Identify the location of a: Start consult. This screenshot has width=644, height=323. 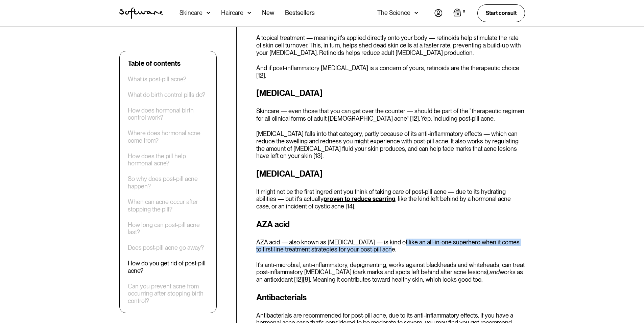
(501, 13).